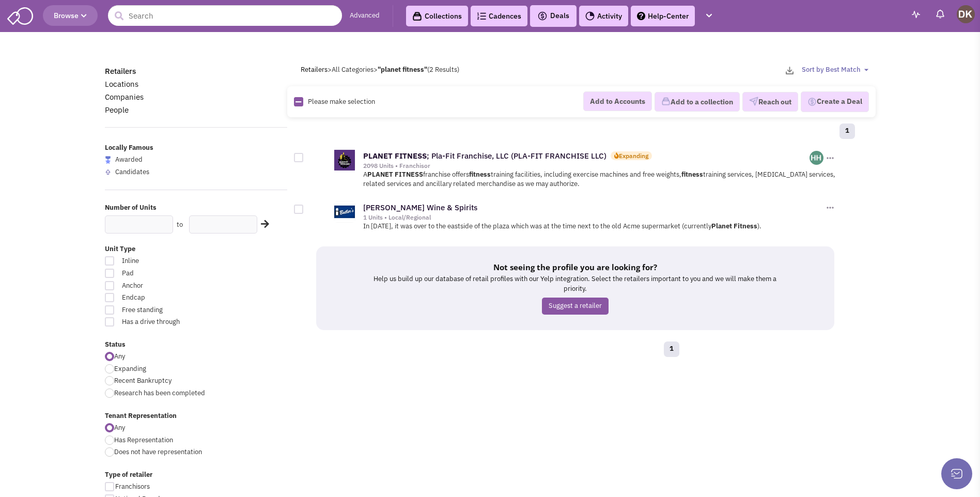 The width and height of the screenshot is (980, 497). Describe the element at coordinates (417, 16) in the screenshot. I see `img: icon-collection-lavender-black.svg` at that location.